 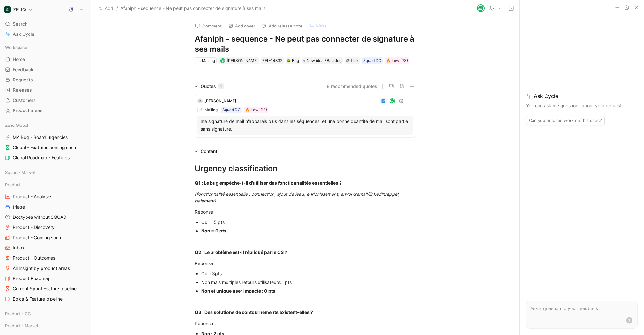 I want to click on div: Bug, so click(x=293, y=60).